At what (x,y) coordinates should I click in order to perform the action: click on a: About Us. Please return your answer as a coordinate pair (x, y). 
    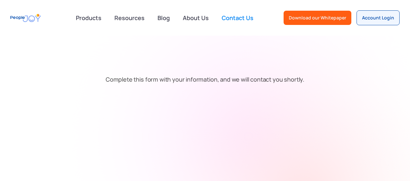
    Looking at the image, I should click on (196, 18).